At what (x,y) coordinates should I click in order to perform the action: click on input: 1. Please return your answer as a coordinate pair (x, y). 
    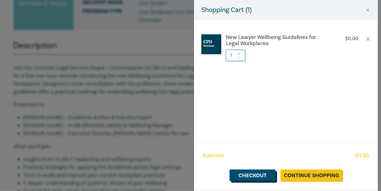
    Looking at the image, I should click on (236, 55).